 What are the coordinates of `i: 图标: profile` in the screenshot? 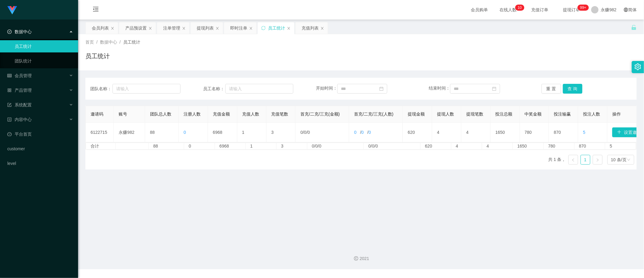 It's located at (9, 119).